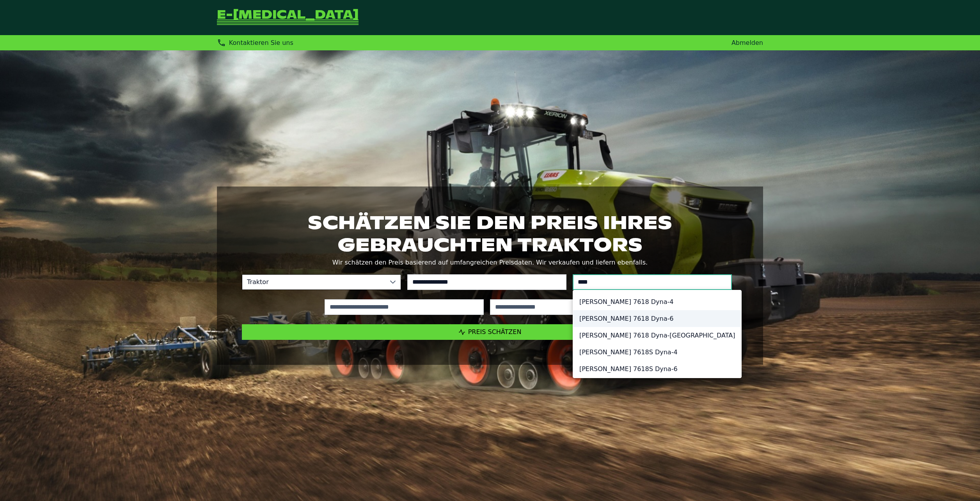 The image size is (980, 501). I want to click on span: Traktor, so click(313, 282).